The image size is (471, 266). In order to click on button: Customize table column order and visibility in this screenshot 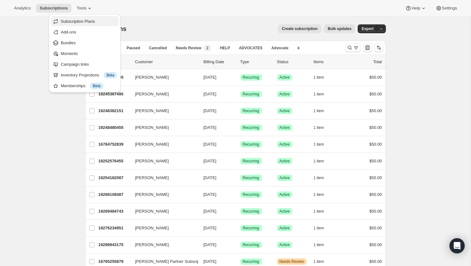, I will do `click(367, 48)`.